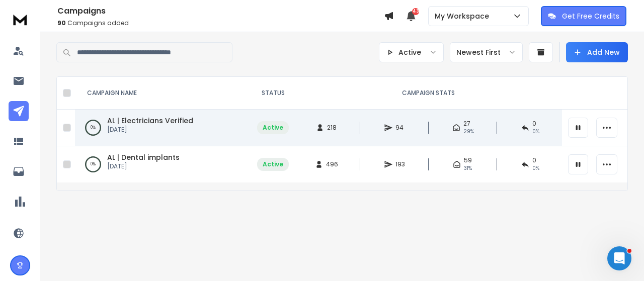 This screenshot has width=644, height=281. Describe the element at coordinates (468, 160) in the screenshot. I see `span: 59` at that location.